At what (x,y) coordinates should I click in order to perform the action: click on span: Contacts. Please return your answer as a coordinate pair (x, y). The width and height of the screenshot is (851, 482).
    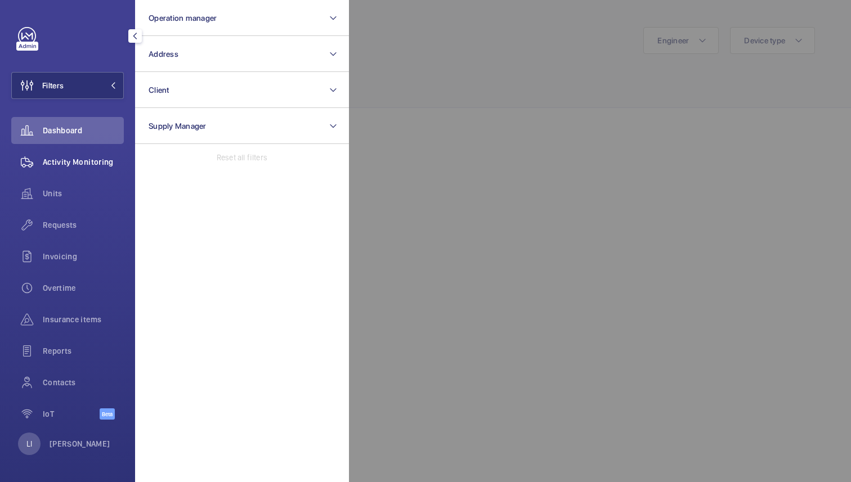
    Looking at the image, I should click on (83, 383).